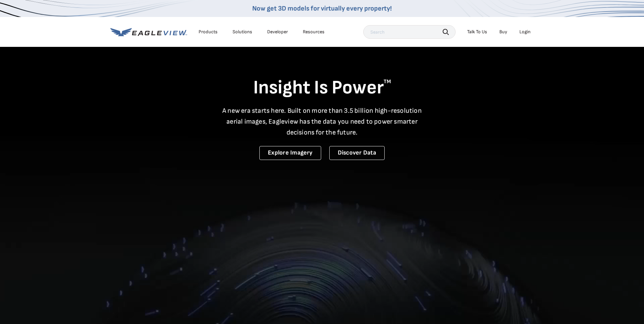 The width and height of the screenshot is (644, 324). I want to click on p: A new era starts here. Built on more than 3.5 billion high-resolution aerial images, Eagleview ha..., so click(322, 121).